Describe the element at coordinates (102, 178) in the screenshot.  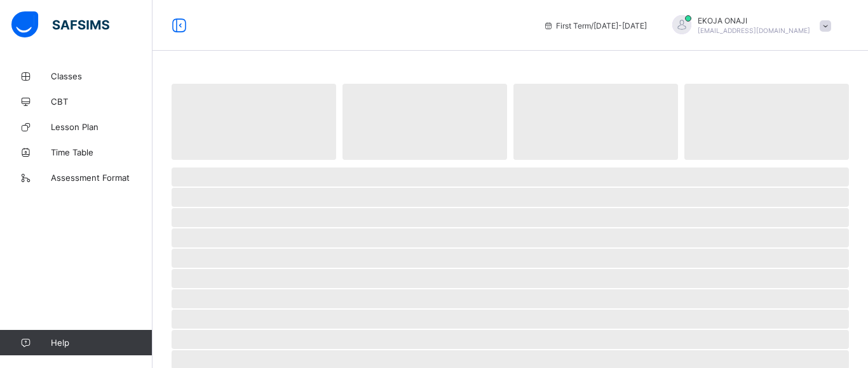
I see `span: Assessment Format` at that location.